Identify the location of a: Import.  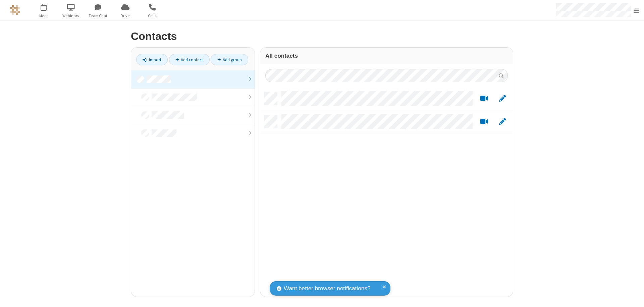
(152, 60).